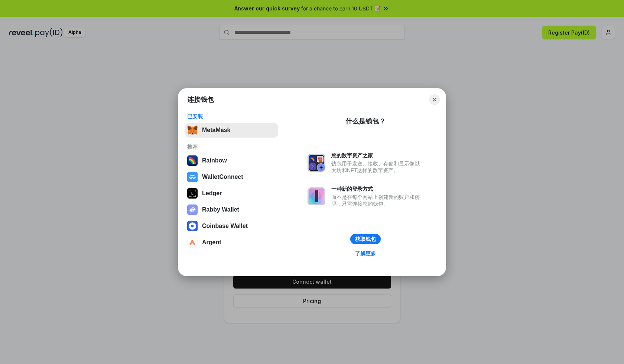  Describe the element at coordinates (231, 226) in the screenshot. I see `button: Coinbase Wallet` at that location.